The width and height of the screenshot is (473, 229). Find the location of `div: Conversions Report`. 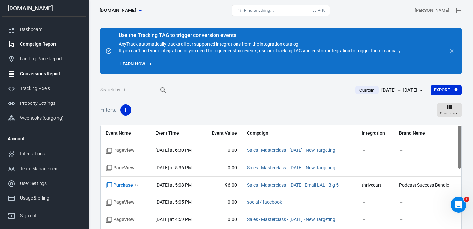

div: Conversions Report is located at coordinates (51, 74).